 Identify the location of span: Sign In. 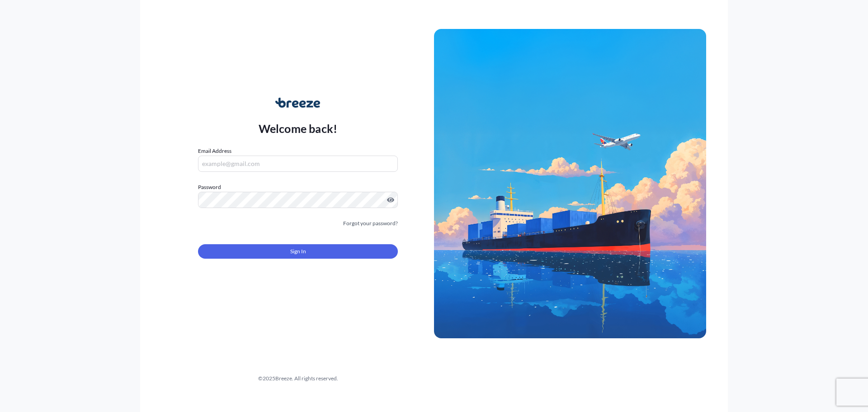
(298, 251).